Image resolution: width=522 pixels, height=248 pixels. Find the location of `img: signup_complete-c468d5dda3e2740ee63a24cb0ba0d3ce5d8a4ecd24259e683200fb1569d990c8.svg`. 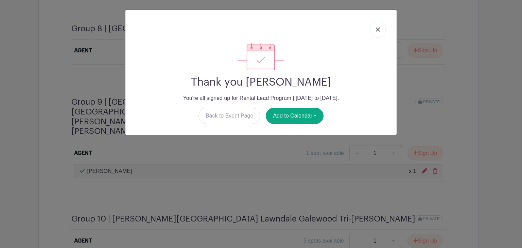

img: signup_complete-c468d5dda3e2740ee63a24cb0ba0d3ce5d8a4ecd24259e683200fb1569d990c8.svg is located at coordinates (261, 57).